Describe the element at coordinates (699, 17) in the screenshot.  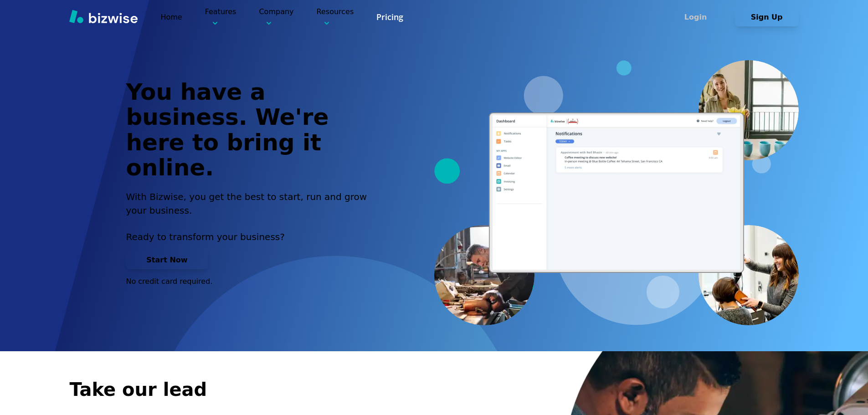
I see `a: Login` at that location.